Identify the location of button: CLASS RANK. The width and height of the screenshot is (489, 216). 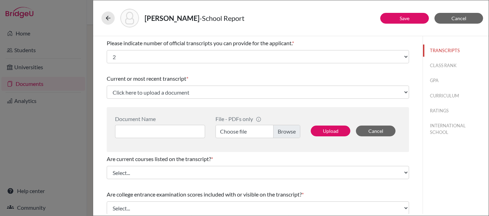
(456, 65).